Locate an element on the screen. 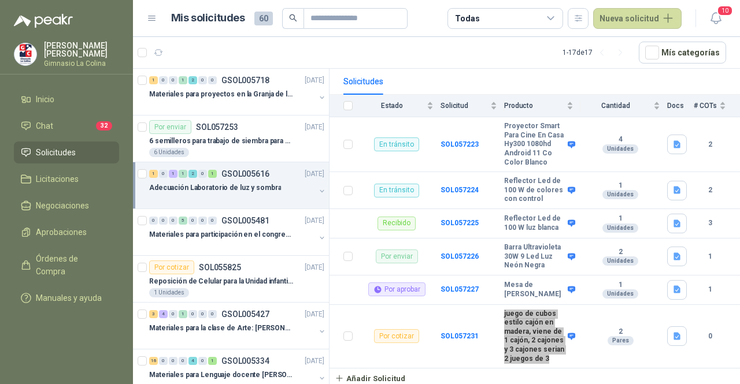 Image resolution: width=740 pixels, height=384 pixels. span: Cantidad is located at coordinates (616, 106).